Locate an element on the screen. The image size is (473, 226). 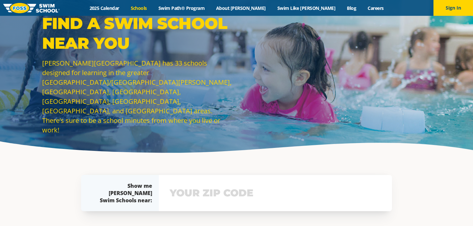
a: Schools is located at coordinates (139, 8).